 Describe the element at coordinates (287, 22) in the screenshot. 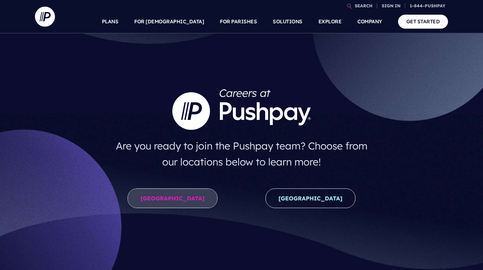

I see `a: SOLUTIONS` at that location.